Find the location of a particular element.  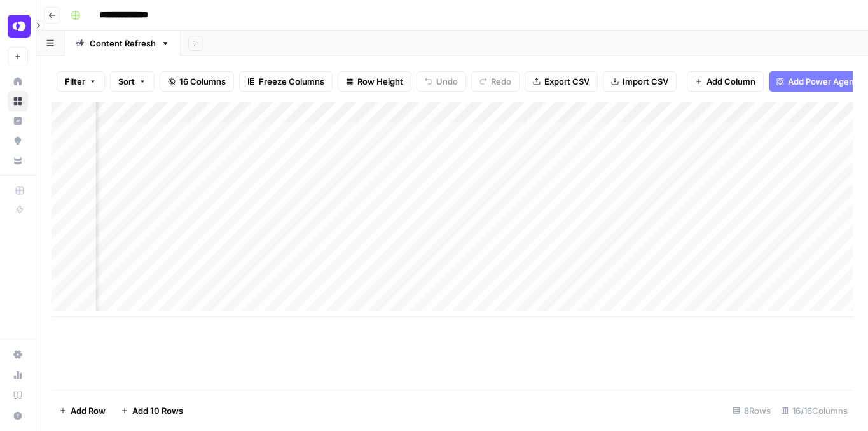

button: Add 10 Rows is located at coordinates (152, 411).